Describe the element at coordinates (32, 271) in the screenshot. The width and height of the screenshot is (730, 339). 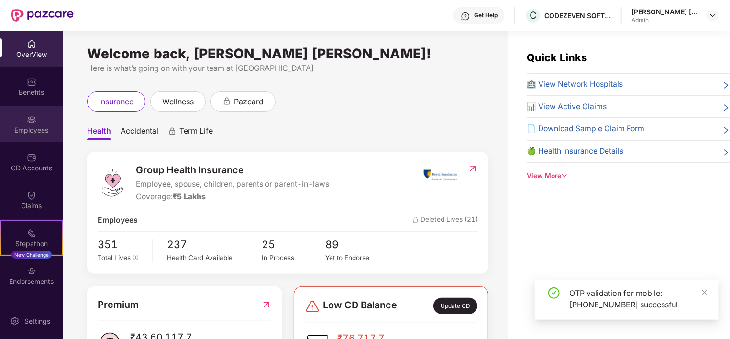
I see `img: svg+xml;base64,PHN2ZyBpZD0iRW5kb3JzZW1lbnRzIiB4bWxucz0iaHR0cDovL3d3dy53My5vcmcvMjAwMC9zdmciIHdpZH...` at that location.